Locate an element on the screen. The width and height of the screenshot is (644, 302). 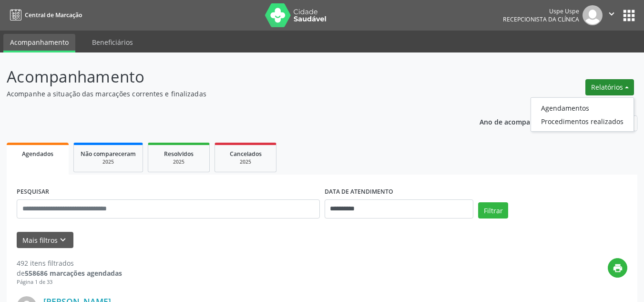
label: PESQUISAR is located at coordinates (33, 192).